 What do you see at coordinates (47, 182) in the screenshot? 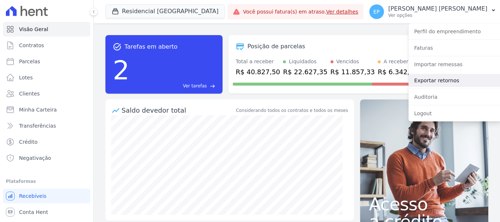
I see `div: Plataformas` at bounding box center [47, 182].